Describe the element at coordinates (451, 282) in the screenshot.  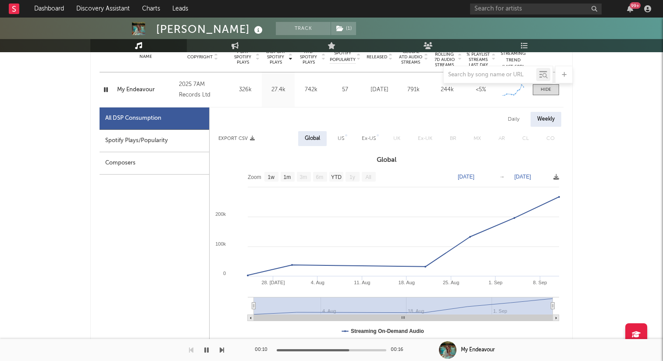
I see `text: 25. Aug` at that location.